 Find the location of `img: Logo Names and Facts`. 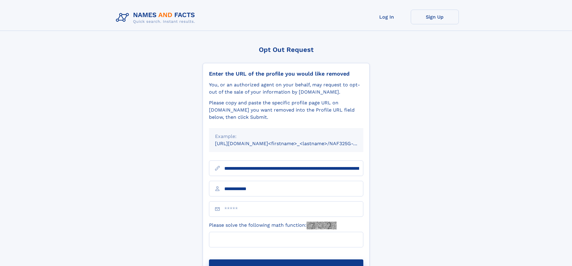

img: Logo Names and Facts is located at coordinates (157, 18).